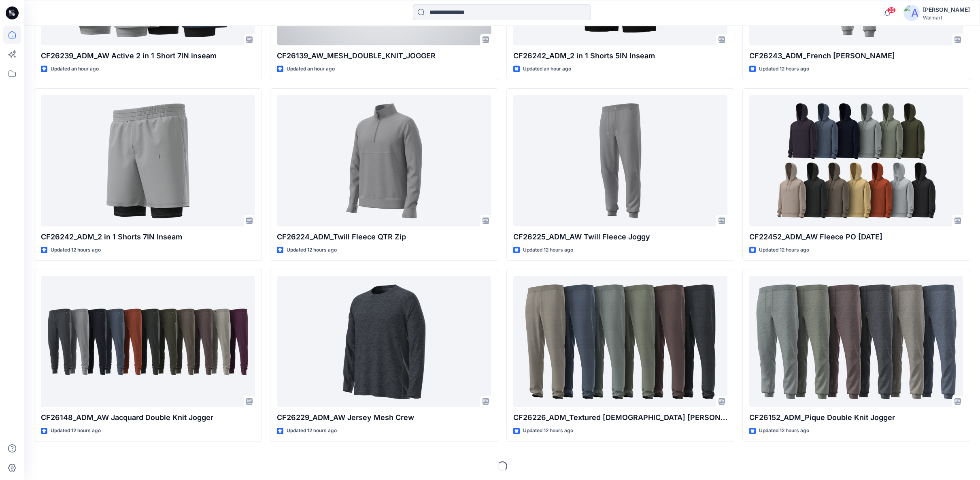  Describe the element at coordinates (384, 161) in the screenshot. I see `a: CF26224_ADM_Twill Fleece QTR Zip` at that location.